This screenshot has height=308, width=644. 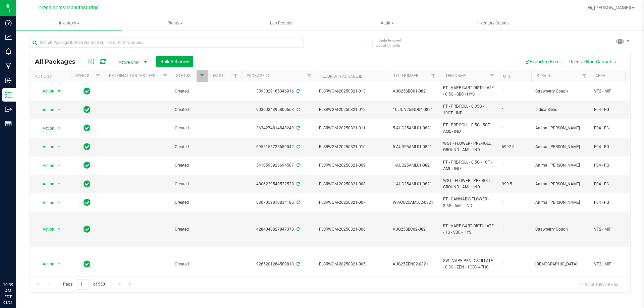 I want to click on span: WGT - FLOWER - PRE-ROLL GROUND - AML - IND, so click(x=468, y=147).